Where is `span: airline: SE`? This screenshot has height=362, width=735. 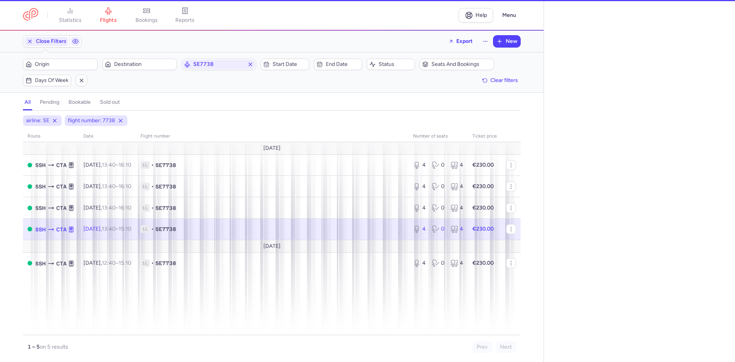
span: airline: SE is located at coordinates (38, 121).